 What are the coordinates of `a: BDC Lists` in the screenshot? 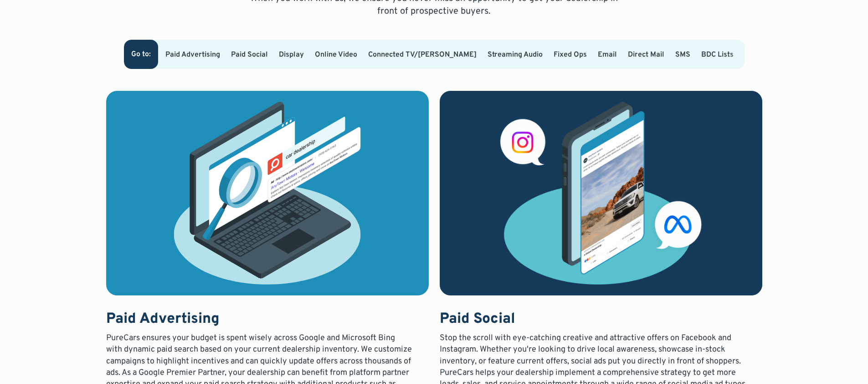 It's located at (718, 55).